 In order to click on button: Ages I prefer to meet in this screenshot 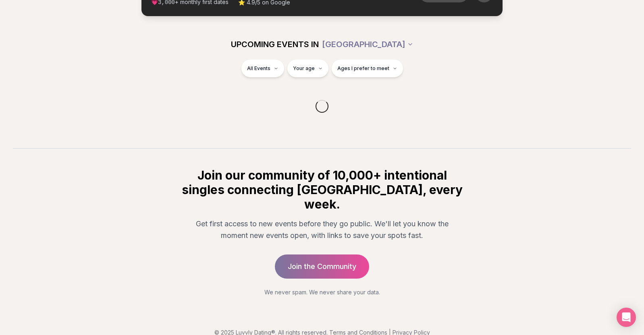, I will do `click(367, 68)`.